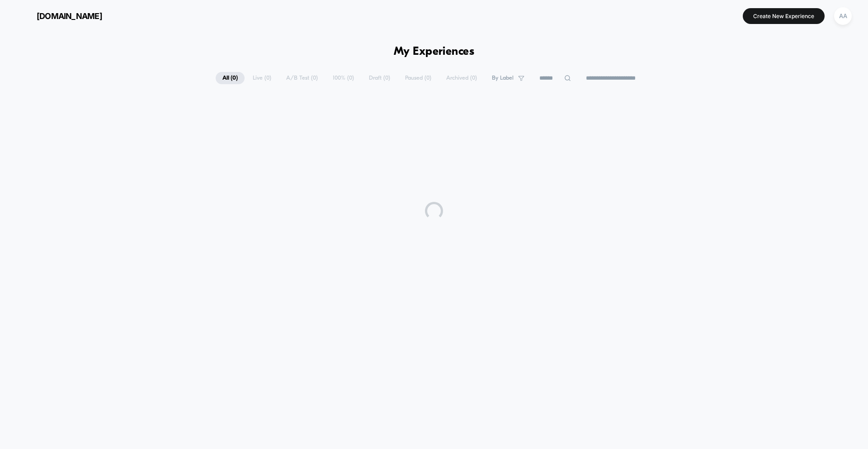 The height and width of the screenshot is (449, 868). I want to click on div: AA, so click(843, 16).